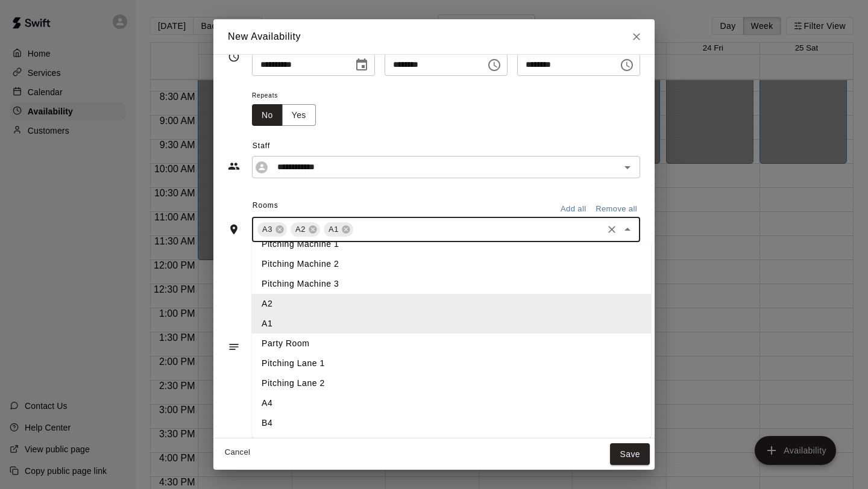  I want to click on button: Choose date, selected date is Oct 25, 2025, so click(362, 65).